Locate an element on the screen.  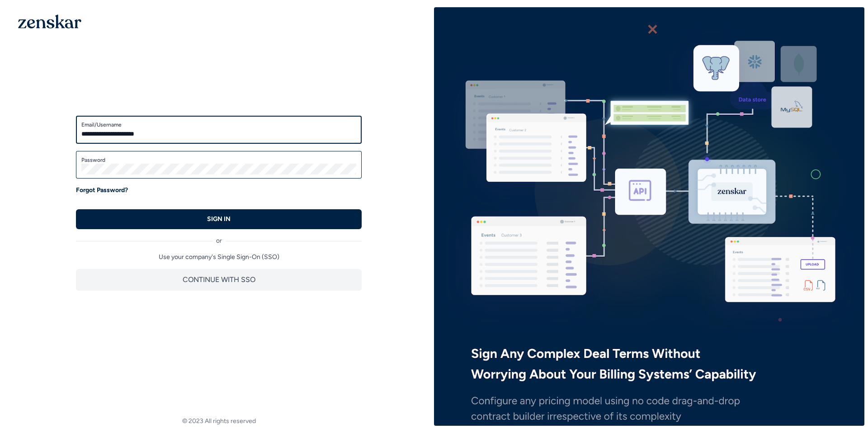
img: 1OGAJ2xQqyY4LXKgY66KYq0eOWRCkrZdAb3gUhuVAqdWPZE9SRJmCz+oDMSn4zDLXe31Ii730ItAGKgCKgCCgCikA4Av8PJUP... is located at coordinates (50, 21).